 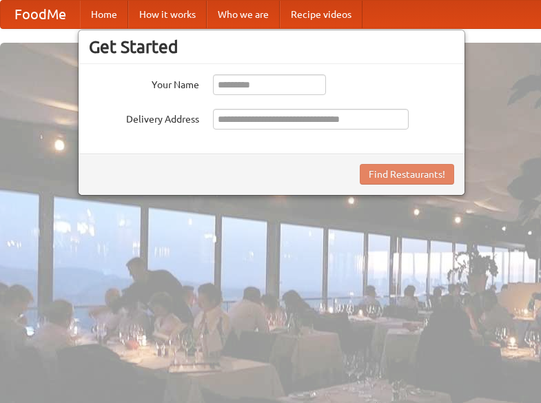 What do you see at coordinates (144, 117) in the screenshot?
I see `label: Delivery Address` at bounding box center [144, 117].